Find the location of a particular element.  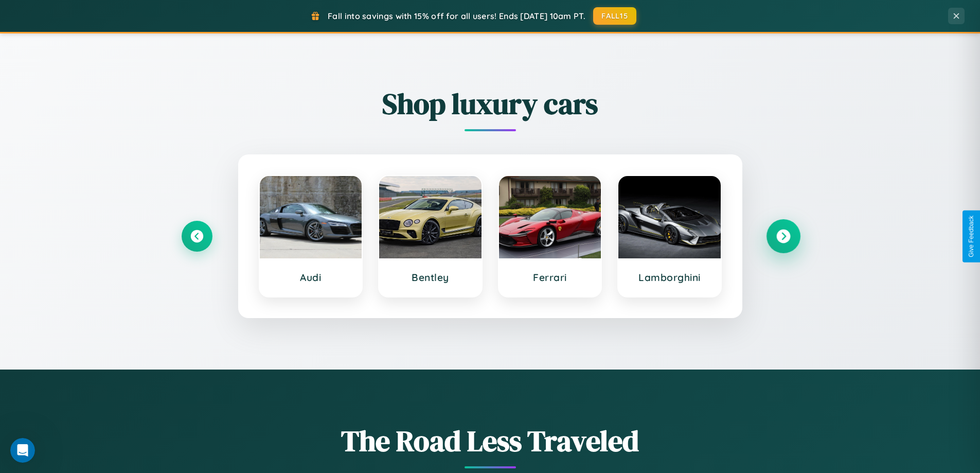

h3: Audi is located at coordinates (311, 278).